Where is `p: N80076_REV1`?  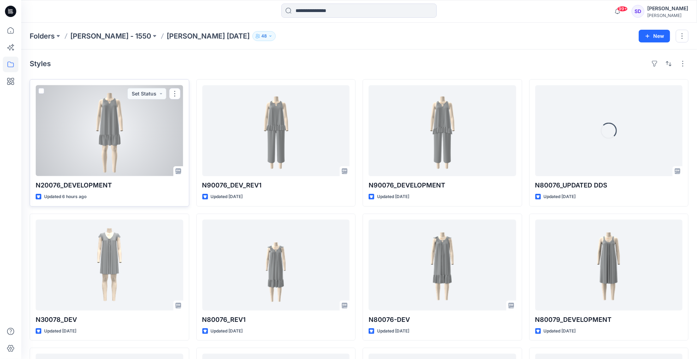 p: N80076_REV1 is located at coordinates (276, 319).